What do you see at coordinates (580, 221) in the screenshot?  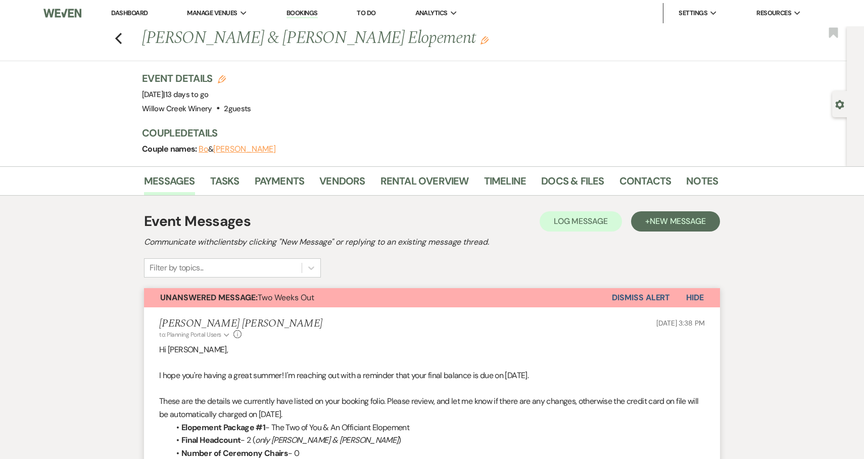 I see `span: Log Message` at bounding box center [580, 221].